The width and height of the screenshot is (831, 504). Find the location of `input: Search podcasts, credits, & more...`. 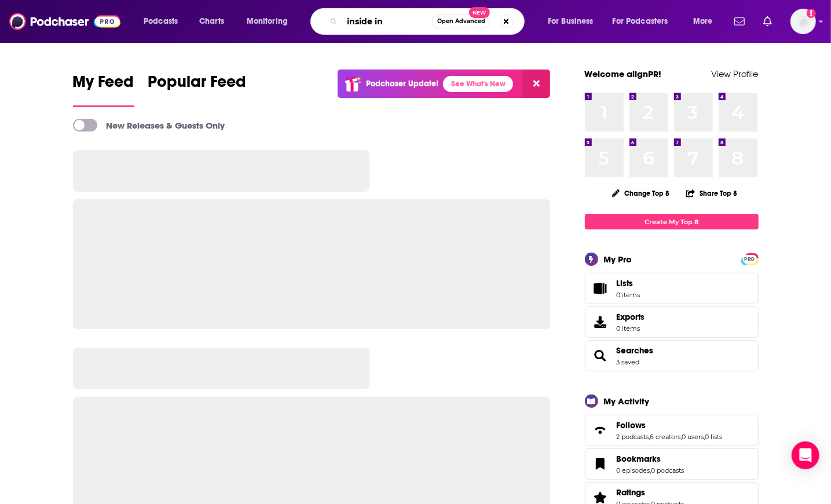

input: Search podcasts, credits, & more... is located at coordinates (387, 22).